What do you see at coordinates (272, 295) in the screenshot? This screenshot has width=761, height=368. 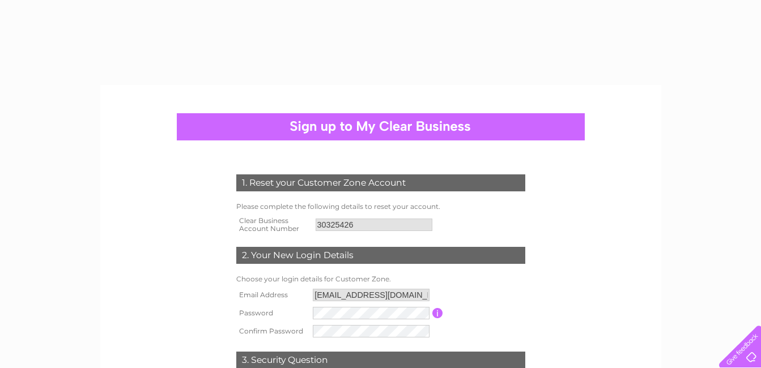 I see `th: Email Address` at bounding box center [272, 295].